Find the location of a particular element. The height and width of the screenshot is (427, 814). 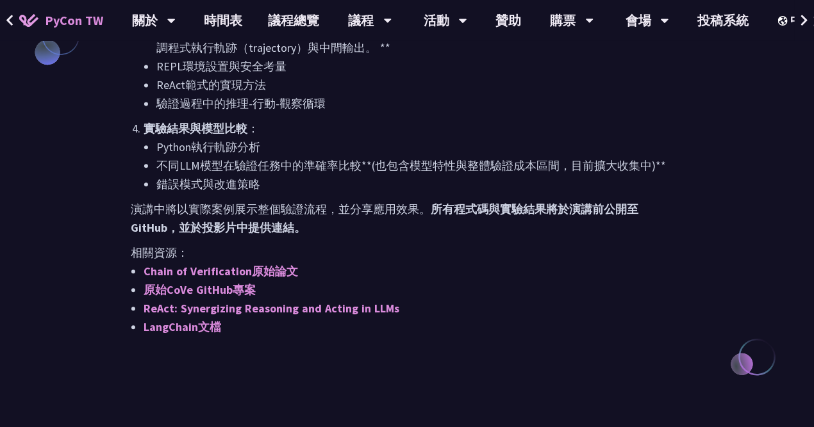

li: 不同LLM模型在驗證任務中的準確率比較**(也包含模型特性與整體驗證成本區間，目前擴大收集中)** is located at coordinates (420, 165).